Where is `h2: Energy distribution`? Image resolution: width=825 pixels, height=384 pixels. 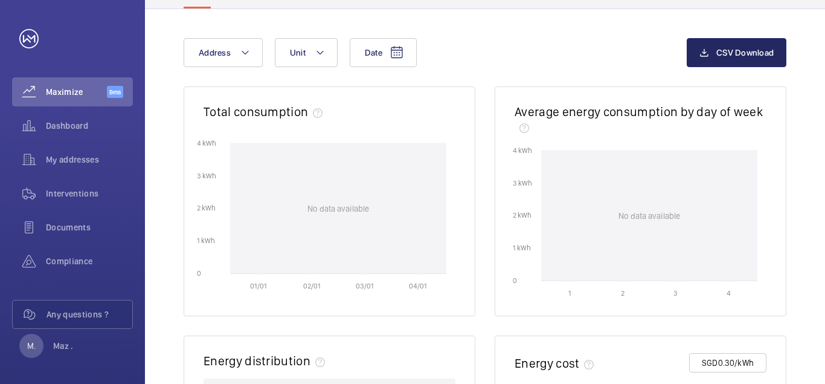 h2: Energy distribution is located at coordinates (257, 360).